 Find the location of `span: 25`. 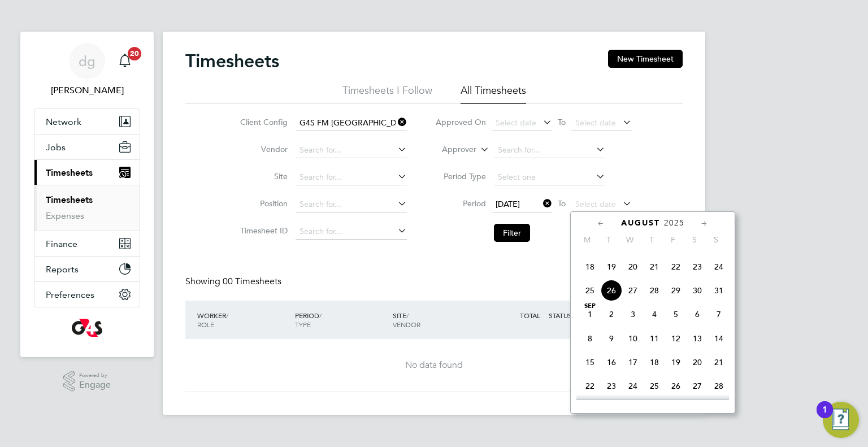

span: 25 is located at coordinates (590, 290).